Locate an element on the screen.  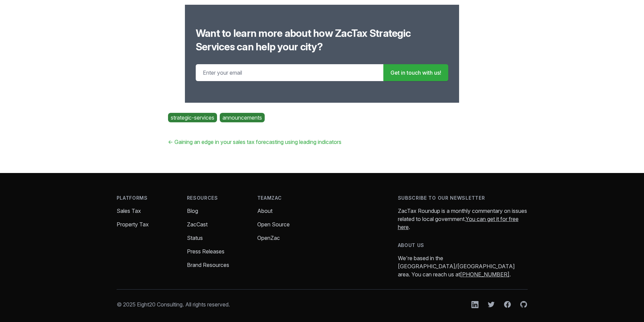
a: Brand Resources is located at coordinates (208, 265).